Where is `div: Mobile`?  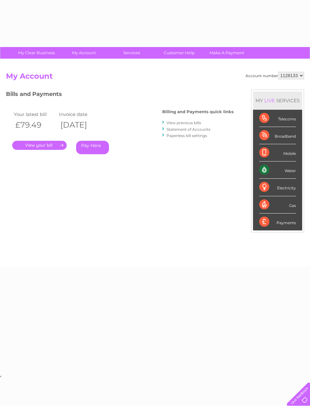
div: Mobile is located at coordinates (278, 153).